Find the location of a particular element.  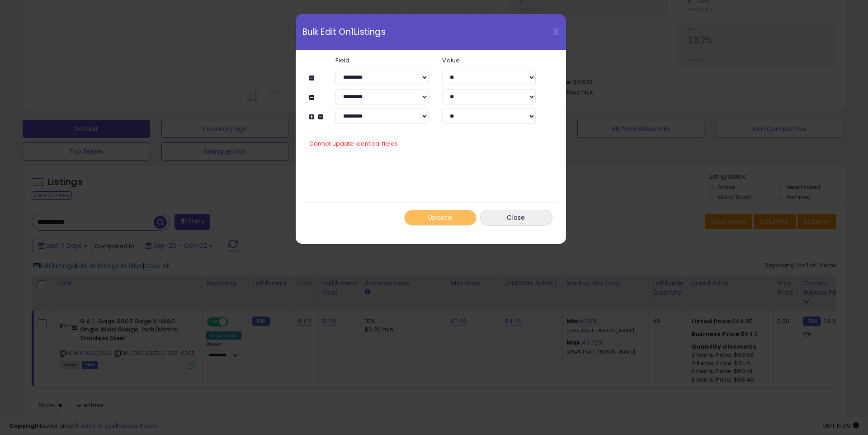

label: Value is located at coordinates (489, 60).